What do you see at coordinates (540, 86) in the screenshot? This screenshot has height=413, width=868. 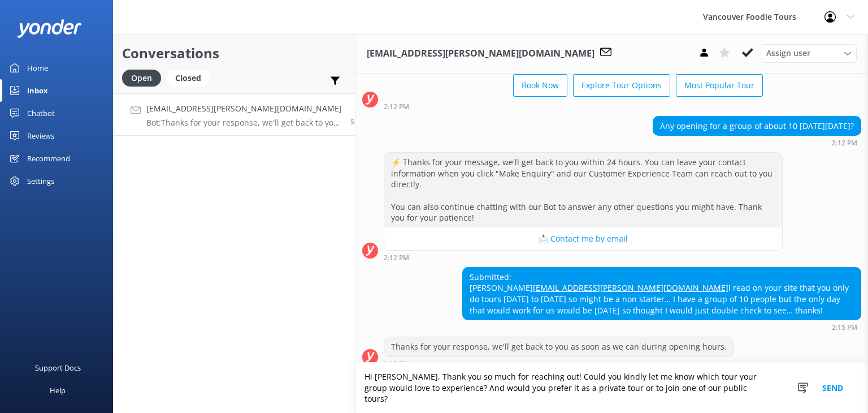 I see `button: Book Now` at bounding box center [540, 86].